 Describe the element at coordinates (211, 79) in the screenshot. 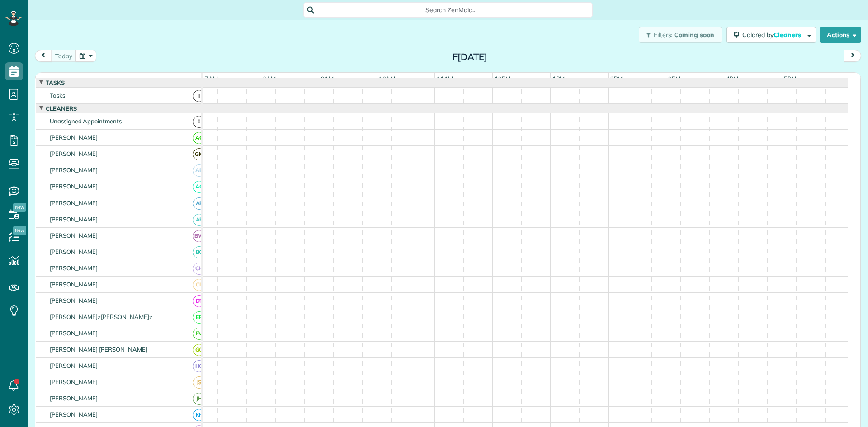

I see `span: 7am` at that location.